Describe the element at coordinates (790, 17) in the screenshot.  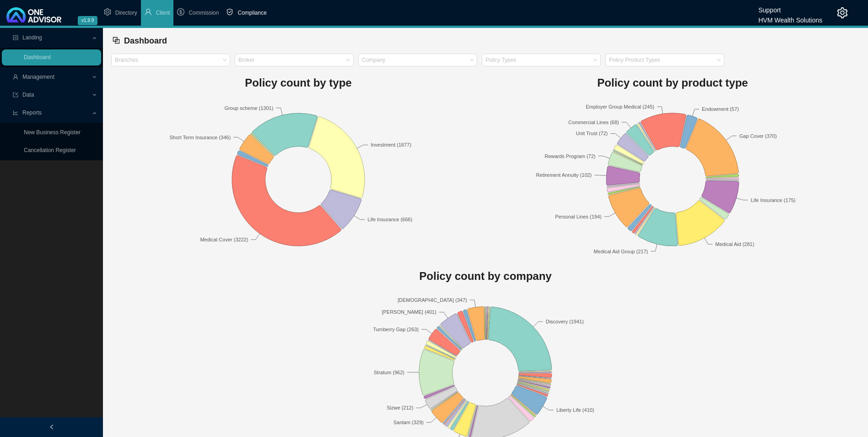
I see `div: HVM Wealth Solutions` at that location.